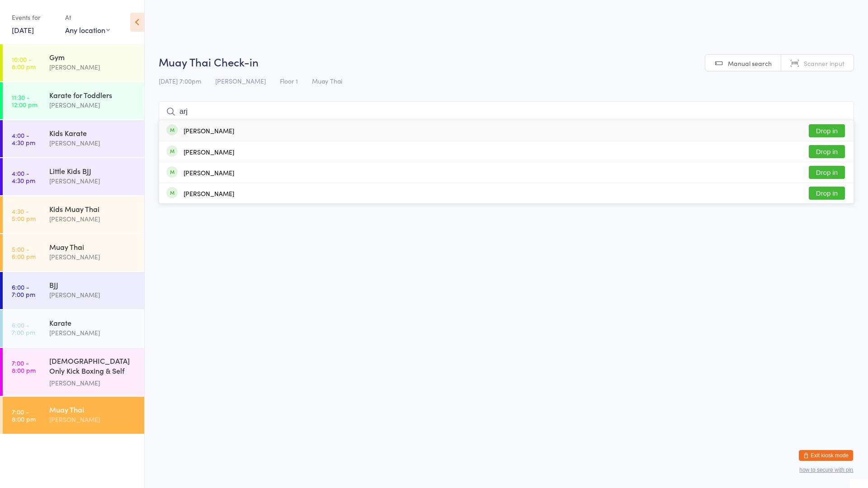  Describe the element at coordinates (289, 81) in the screenshot. I see `span: Floor 1` at that location.